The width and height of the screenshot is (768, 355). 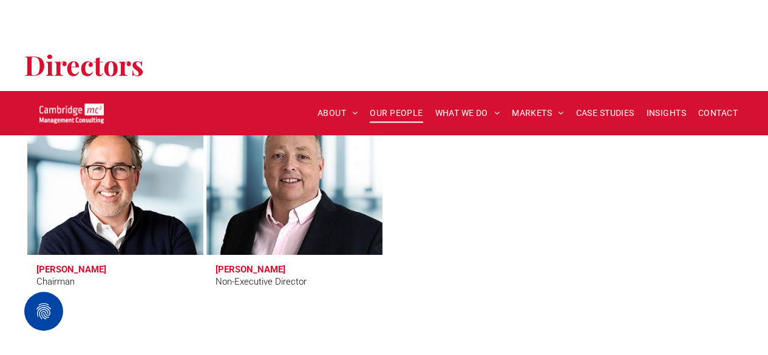 What do you see at coordinates (538, 113) in the screenshot?
I see `a: MARKETS` at bounding box center [538, 113].